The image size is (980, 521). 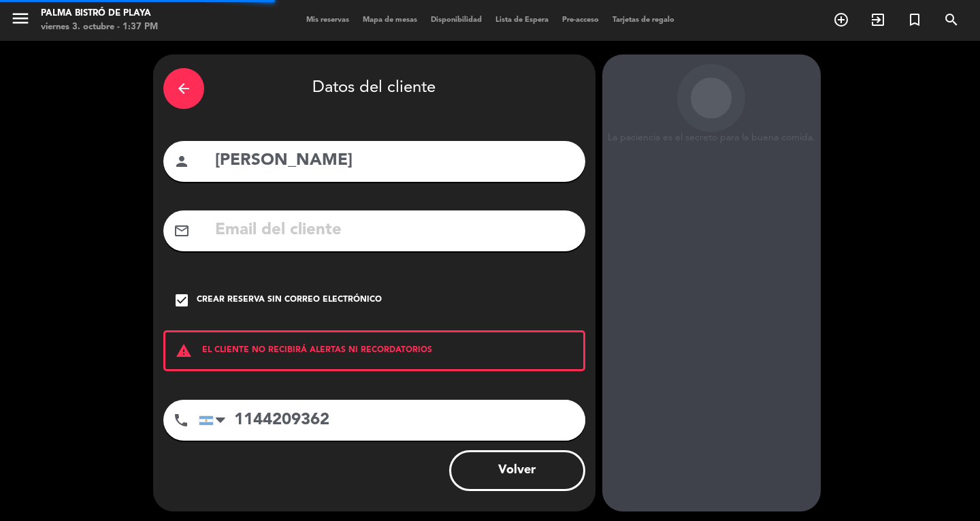 I want to click on input: Email del cliente, so click(x=394, y=230).